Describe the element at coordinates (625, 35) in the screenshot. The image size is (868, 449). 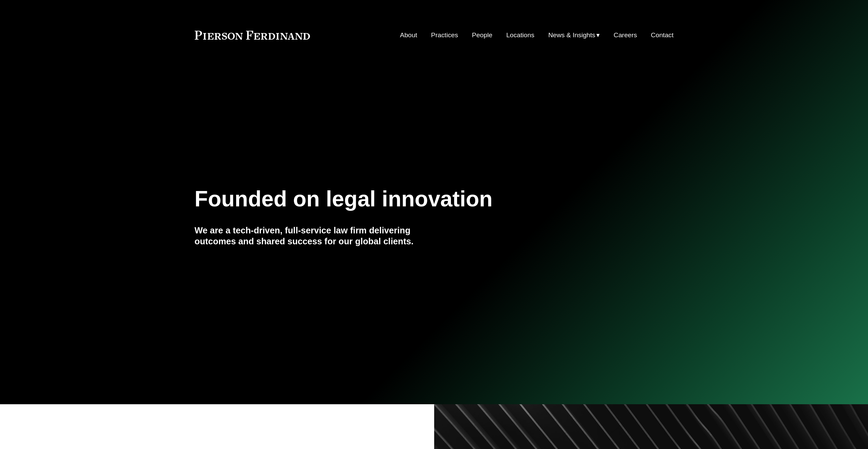
I see `a: Careers` at that location.